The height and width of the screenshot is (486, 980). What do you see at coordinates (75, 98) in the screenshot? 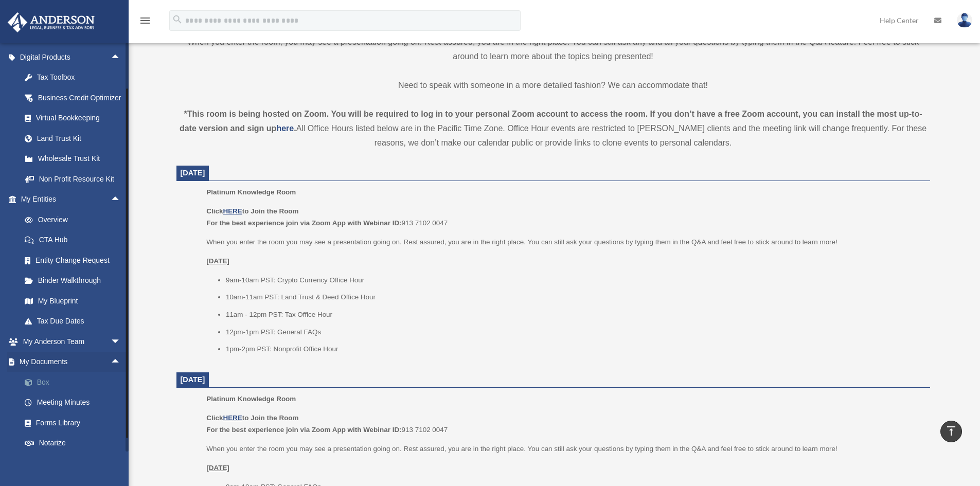
I see `a: Business Credit Optimizer` at bounding box center [75, 98].